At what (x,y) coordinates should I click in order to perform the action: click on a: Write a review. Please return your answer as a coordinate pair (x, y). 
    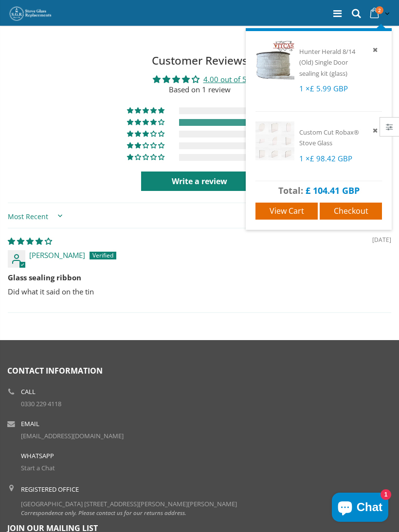
    Looking at the image, I should click on (199, 181).